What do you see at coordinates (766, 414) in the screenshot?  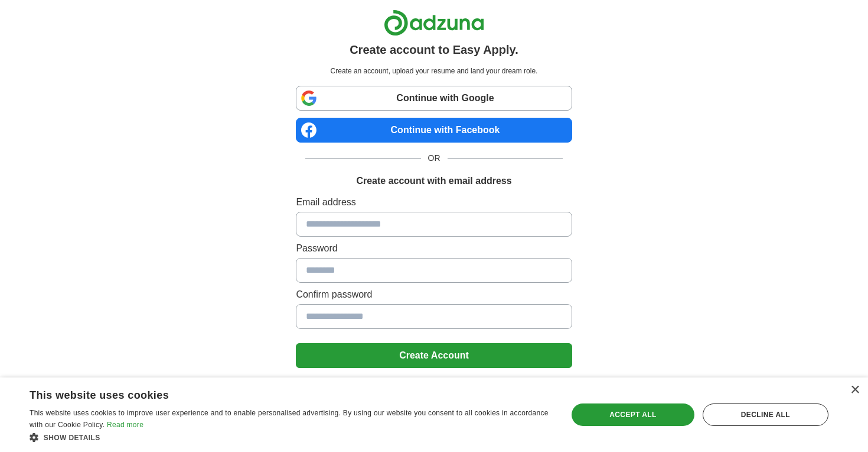 I see `div: Decline all` at bounding box center [766, 414].